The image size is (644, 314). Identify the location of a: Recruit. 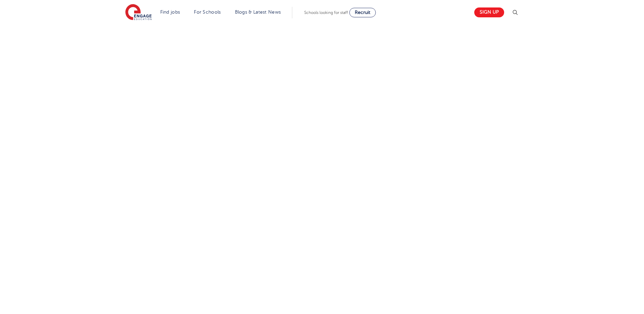
(363, 13).